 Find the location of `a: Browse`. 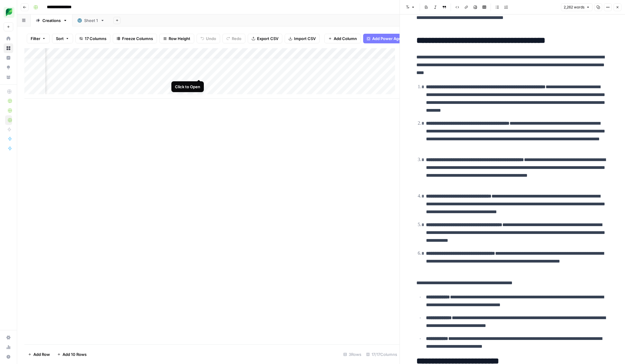

a: Browse is located at coordinates (8, 49).